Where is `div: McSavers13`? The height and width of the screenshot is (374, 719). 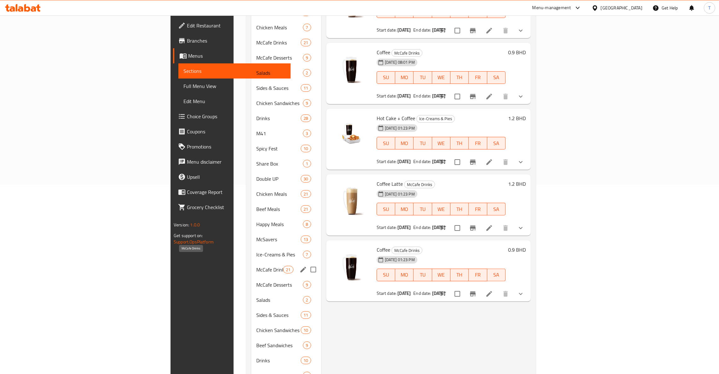
div: McSavers13 is located at coordinates (286, 239).